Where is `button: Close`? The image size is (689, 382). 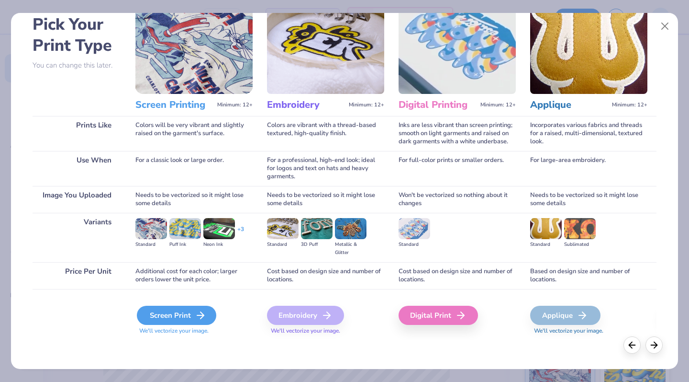 button: Close is located at coordinates (665, 26).